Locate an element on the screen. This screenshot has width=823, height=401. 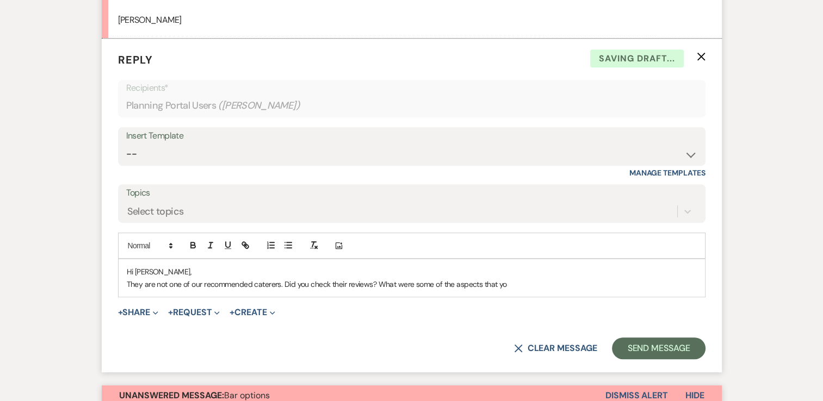
button: Send Message is located at coordinates (658, 349).